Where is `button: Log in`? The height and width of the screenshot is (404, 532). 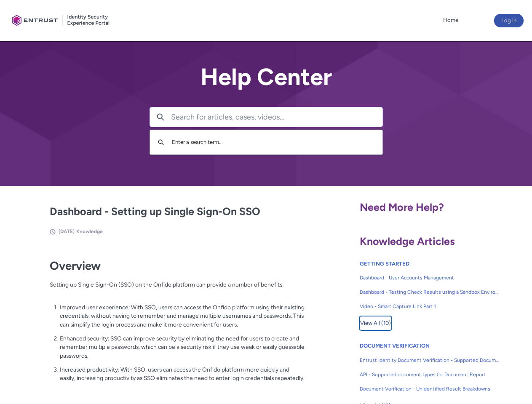 button: Log in is located at coordinates (509, 21).